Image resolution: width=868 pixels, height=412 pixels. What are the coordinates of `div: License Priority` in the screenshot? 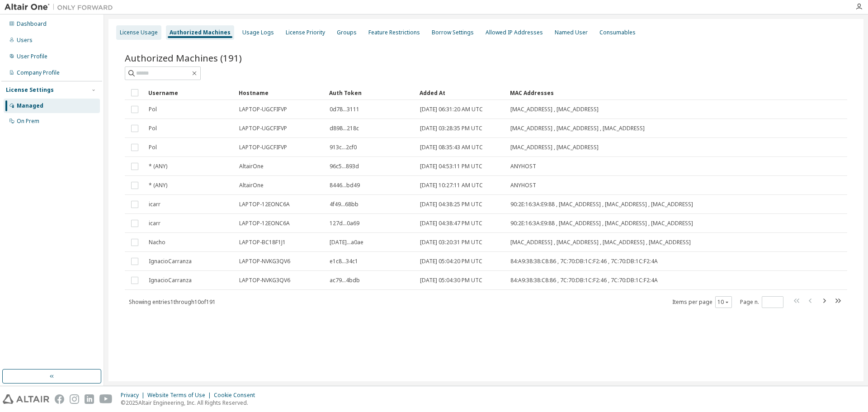 It's located at (305, 33).